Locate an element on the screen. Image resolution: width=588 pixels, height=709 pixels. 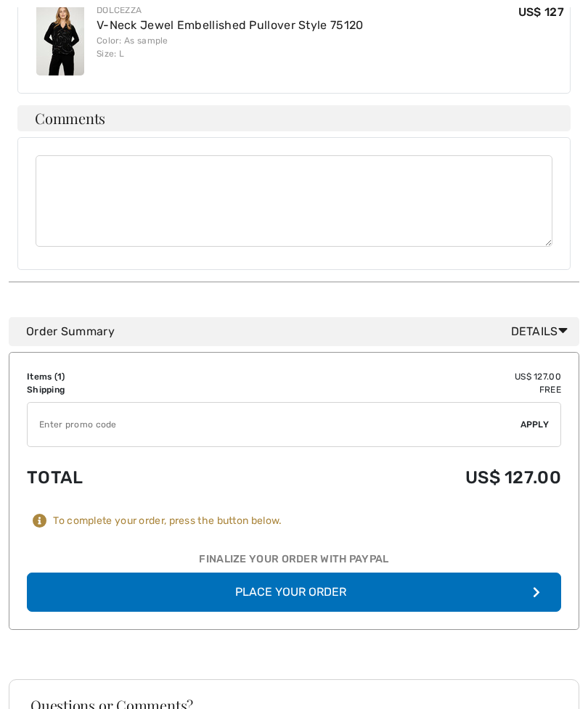
div: Order Summary is located at coordinates (300, 332).